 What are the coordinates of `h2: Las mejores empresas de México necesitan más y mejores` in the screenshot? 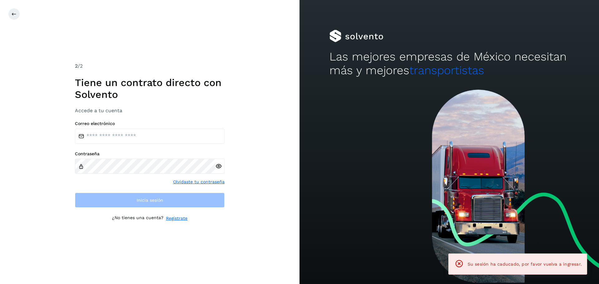 It's located at (450, 64).